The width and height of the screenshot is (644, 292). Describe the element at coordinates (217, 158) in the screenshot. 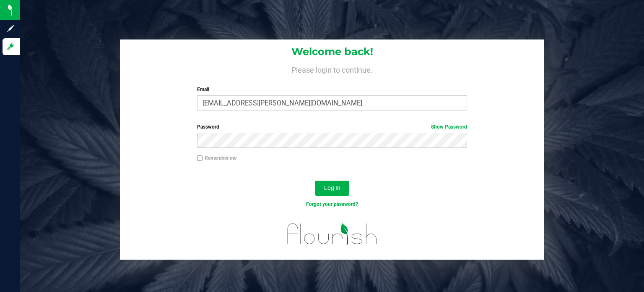

I see `label: Remember me` at that location.